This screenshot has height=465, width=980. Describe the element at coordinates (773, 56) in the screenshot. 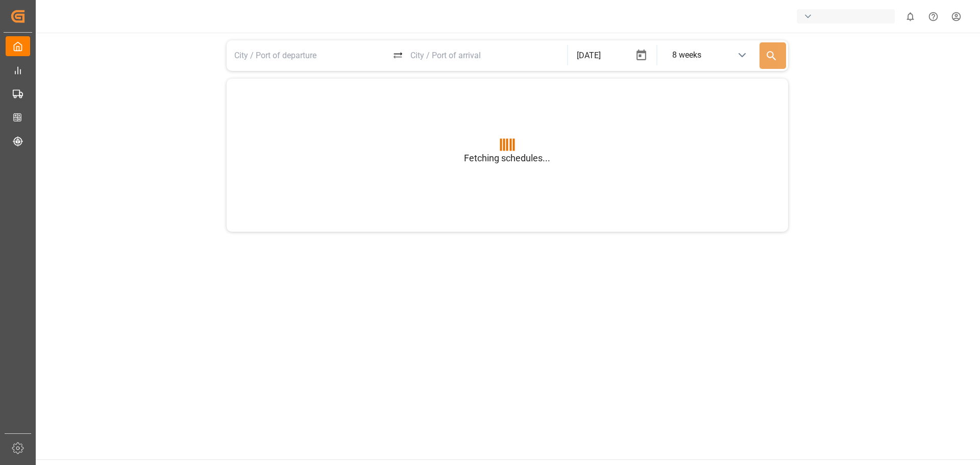

I see `button: Search` at that location.